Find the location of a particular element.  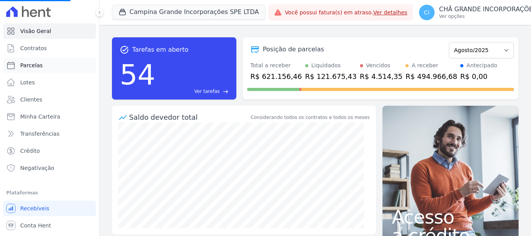

span: Conta Hent is located at coordinates (35, 225).